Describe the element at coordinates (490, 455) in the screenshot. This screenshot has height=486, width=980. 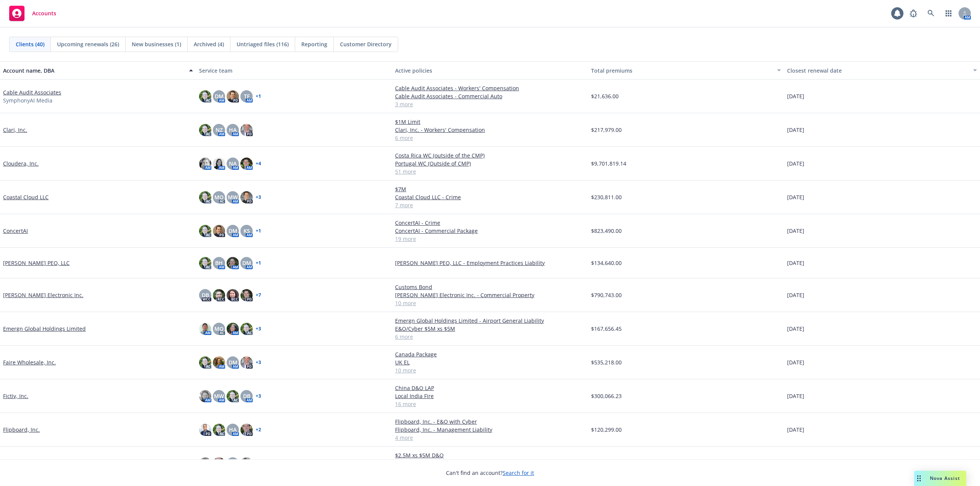
I see `a: $2.5M xs $5M D&O` at that location.